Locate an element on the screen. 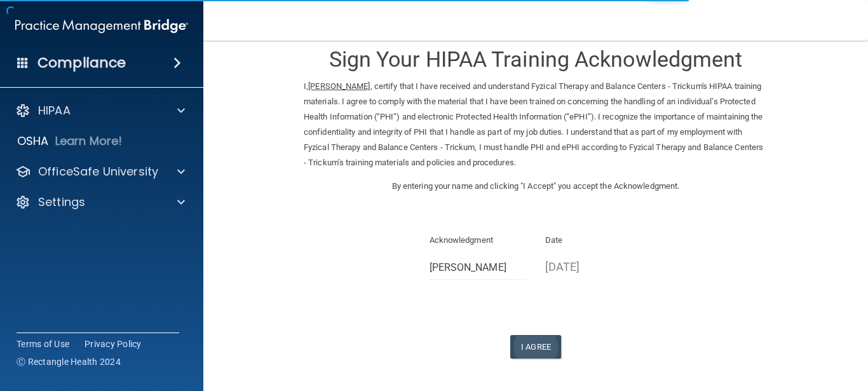 Image resolution: width=868 pixels, height=391 pixels. img: PMB logo is located at coordinates (102, 26).